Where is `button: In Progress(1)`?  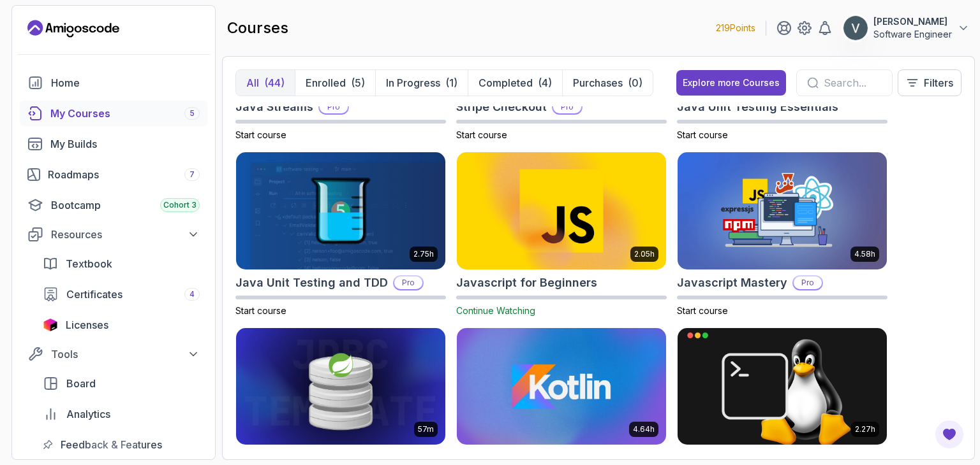
button: In Progress(1) is located at coordinates (421, 83).